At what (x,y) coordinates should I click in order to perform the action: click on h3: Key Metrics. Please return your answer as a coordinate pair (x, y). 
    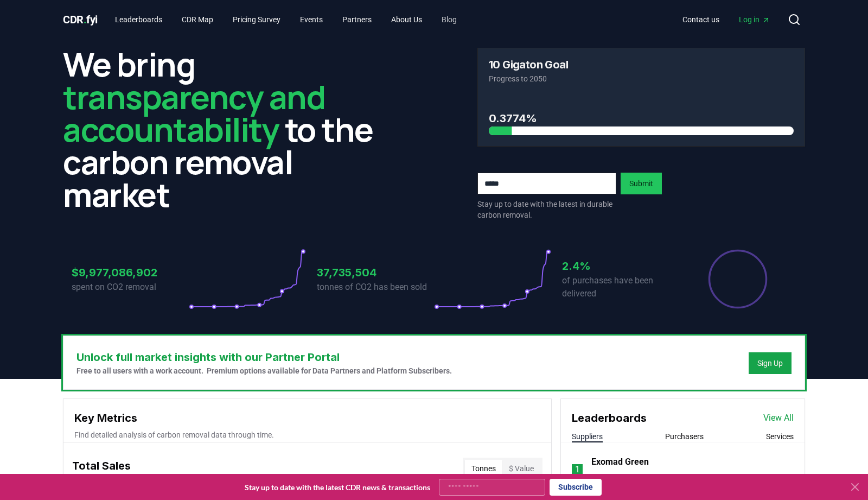
    Looking at the image, I should click on (307, 418).